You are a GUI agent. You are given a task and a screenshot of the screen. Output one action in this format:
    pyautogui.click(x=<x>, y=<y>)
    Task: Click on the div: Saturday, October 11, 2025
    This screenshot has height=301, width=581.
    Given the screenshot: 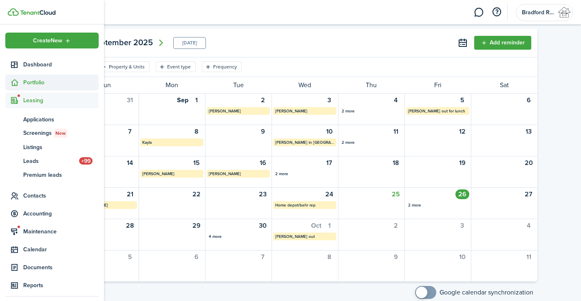 What is the action you would take?
    pyautogui.click(x=528, y=257)
    